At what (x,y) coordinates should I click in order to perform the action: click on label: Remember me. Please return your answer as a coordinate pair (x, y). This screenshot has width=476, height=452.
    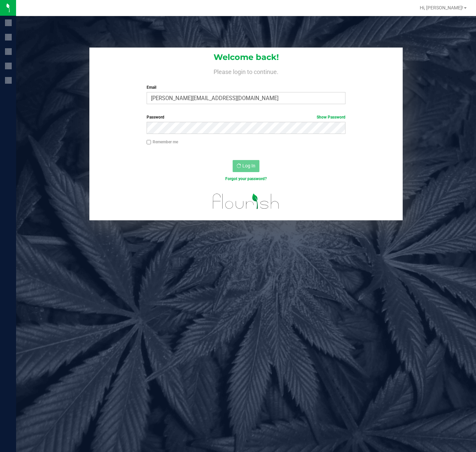
    Looking at the image, I should click on (162, 142).